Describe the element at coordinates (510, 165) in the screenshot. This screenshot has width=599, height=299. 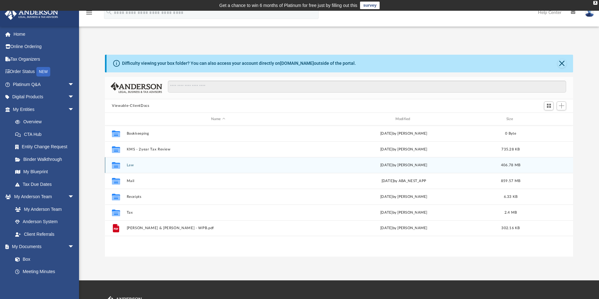
I see `span: 406.78 MB` at that location.